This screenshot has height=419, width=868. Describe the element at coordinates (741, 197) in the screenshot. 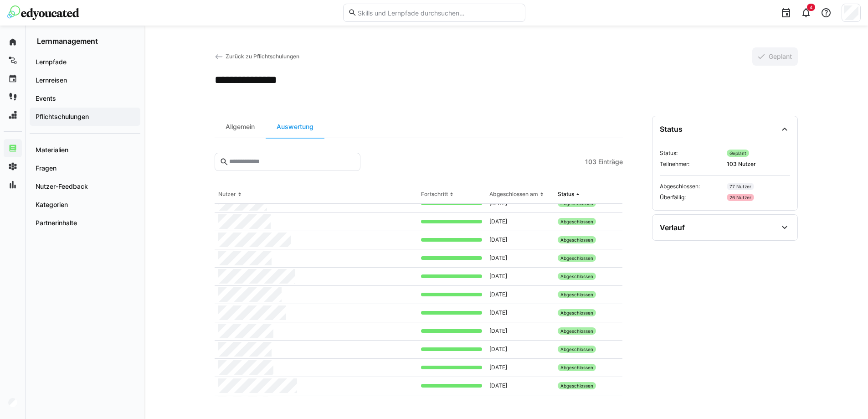

I see `div: 26 Nutzer` at that location.